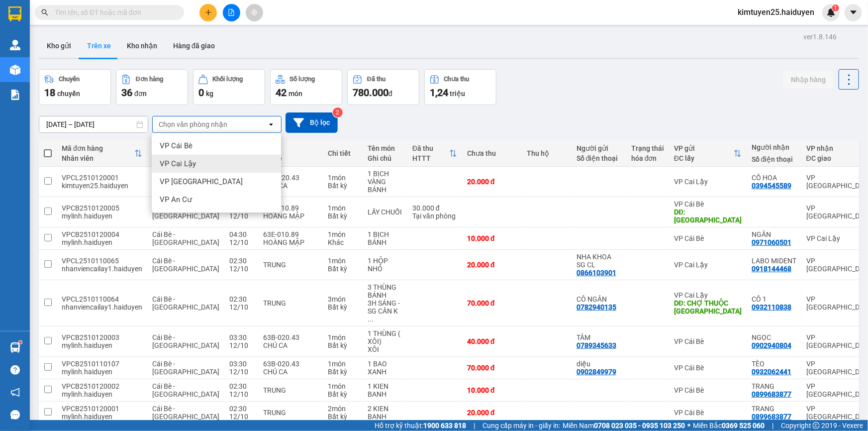 Image resolution: width=868 pixels, height=431 pixels. Describe the element at coordinates (102, 307) in the screenshot. I see `div: nhanviencailay1.haiduyen` at that location.